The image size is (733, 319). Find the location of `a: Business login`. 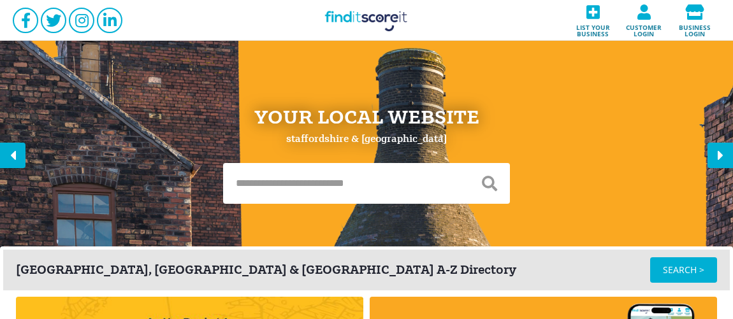

a: Business login is located at coordinates (695, 20).